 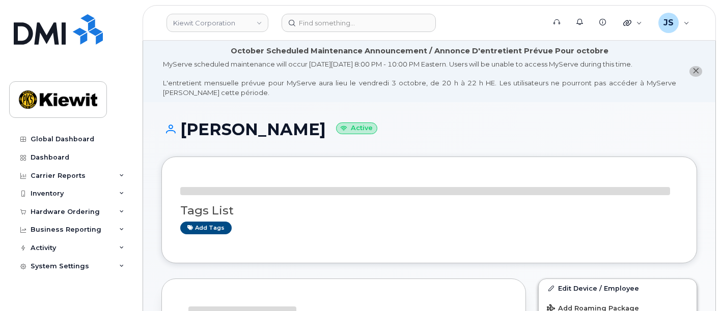 I want to click on h3: Tags List, so click(x=429, y=211).